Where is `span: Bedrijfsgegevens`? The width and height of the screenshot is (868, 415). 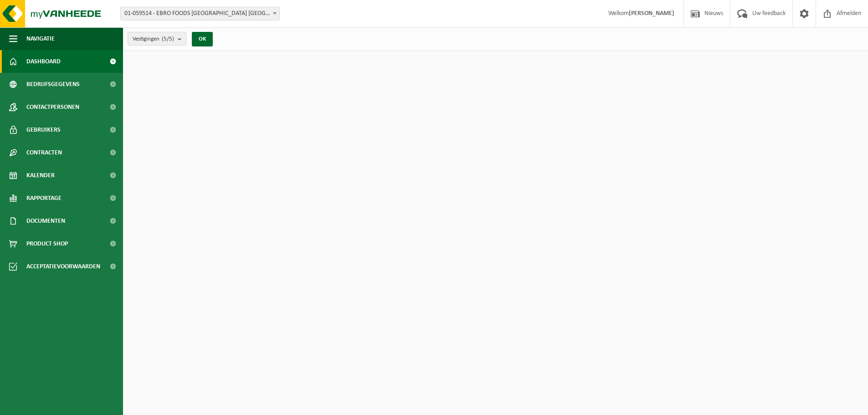 span: Bedrijfsgegevens is located at coordinates (53, 85).